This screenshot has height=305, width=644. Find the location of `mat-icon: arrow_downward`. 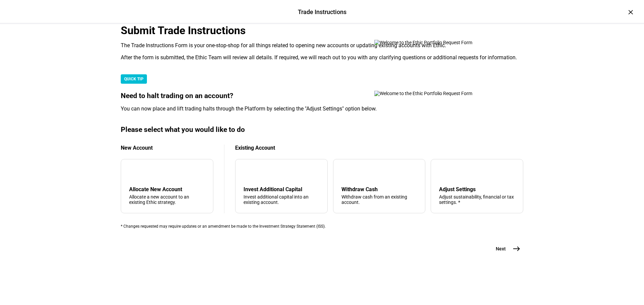

mat-icon: arrow_downward is located at coordinates (249, 173).